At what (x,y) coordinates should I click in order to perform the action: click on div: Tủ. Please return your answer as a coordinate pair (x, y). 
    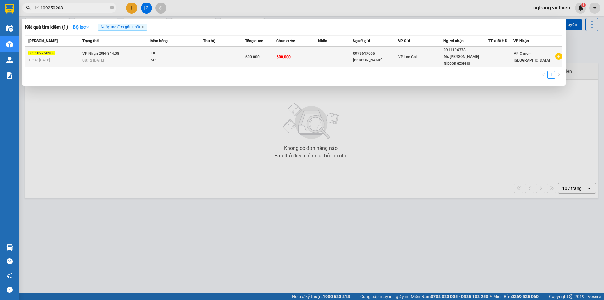
    Looking at the image, I should click on (174, 54).